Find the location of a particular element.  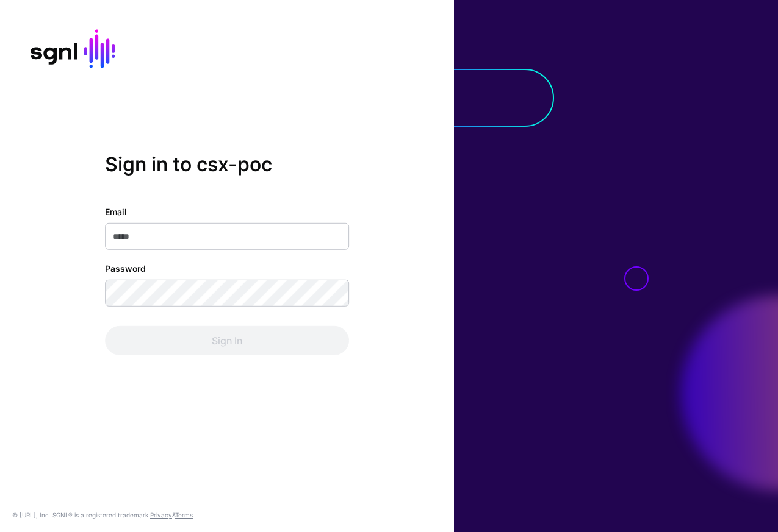

a: Privacy is located at coordinates (161, 516).